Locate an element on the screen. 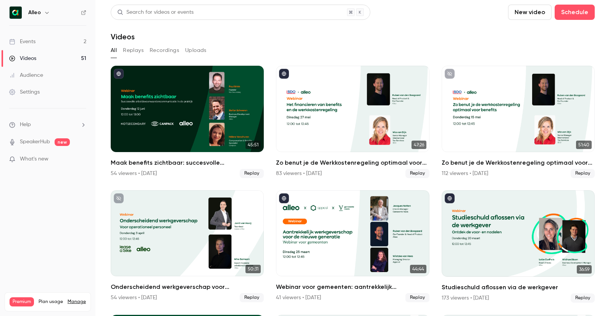 This screenshot has width=610, height=316. li: Studieschuld aflossen via de werkgever is located at coordinates (518, 246).